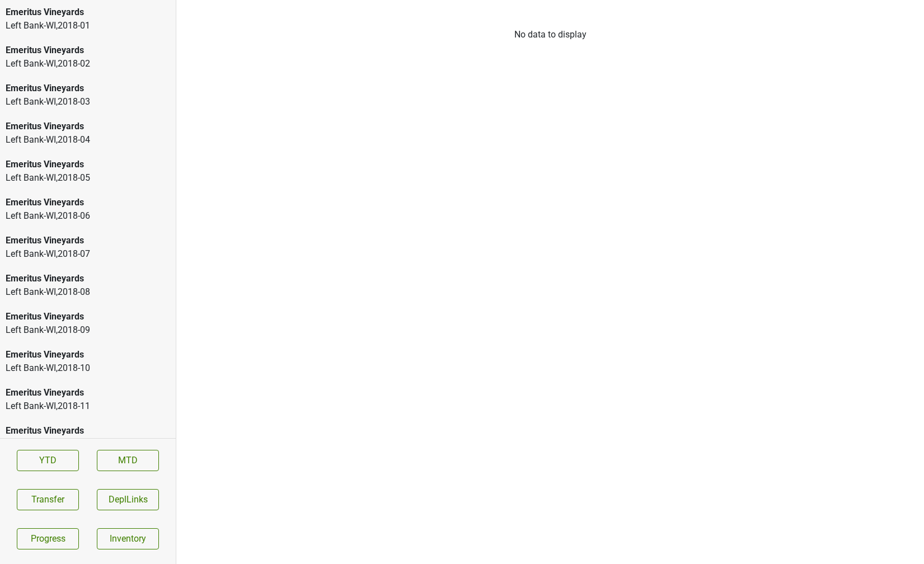 The image size is (924, 564). I want to click on button: Transfer, so click(48, 499).